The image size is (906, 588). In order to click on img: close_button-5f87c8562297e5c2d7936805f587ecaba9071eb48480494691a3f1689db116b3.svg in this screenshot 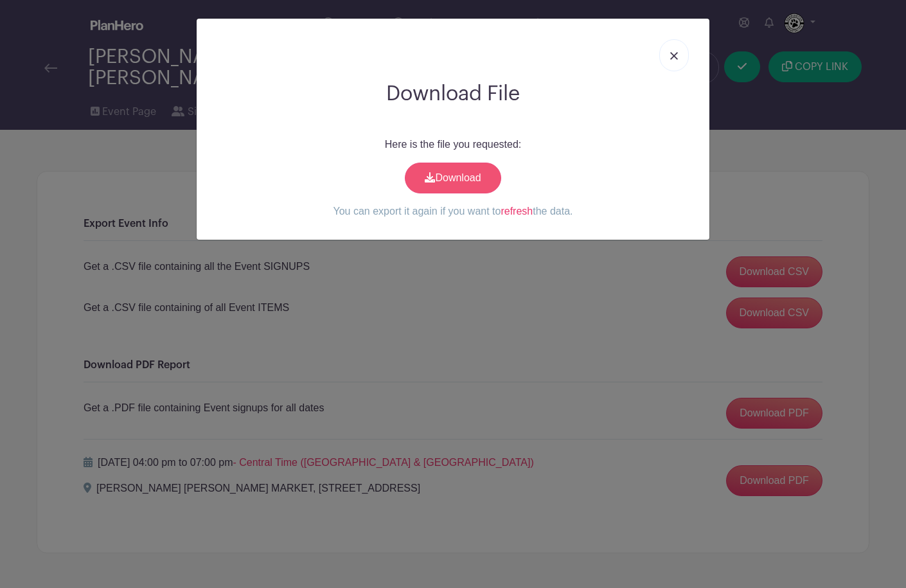, I will do `click(674, 56)`.